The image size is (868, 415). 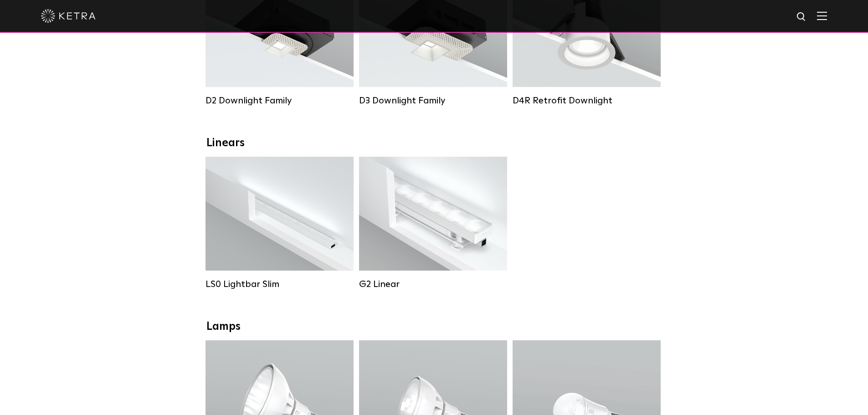 What do you see at coordinates (279, 284) in the screenshot?
I see `div: LS0 Lightbar Slim` at bounding box center [279, 284].